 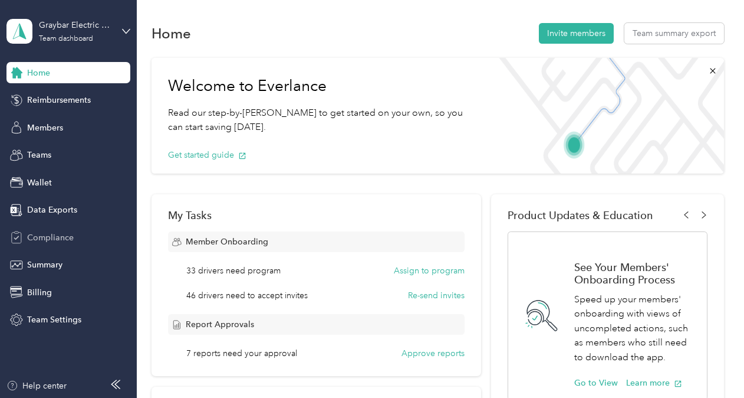 What do you see at coordinates (171, 33) in the screenshot?
I see `h1: Home` at bounding box center [171, 33].